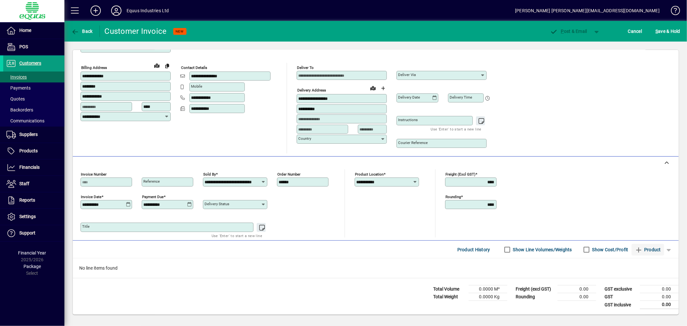 This screenshot has height=326, width=687. I want to click on a: Financials, so click(34, 168).